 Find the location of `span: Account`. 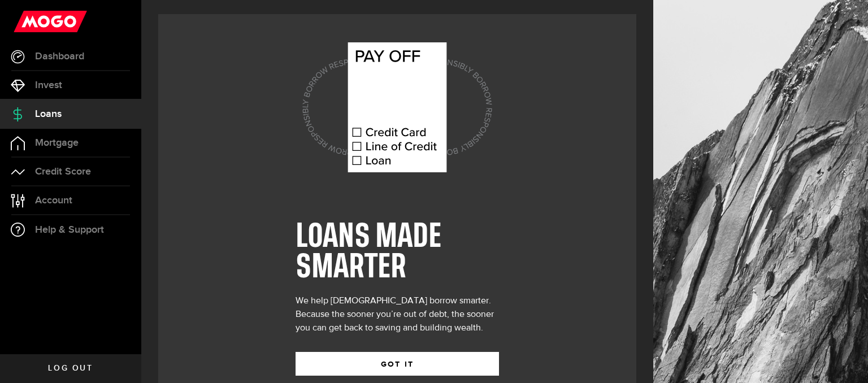

span: Account is located at coordinates (54, 201).